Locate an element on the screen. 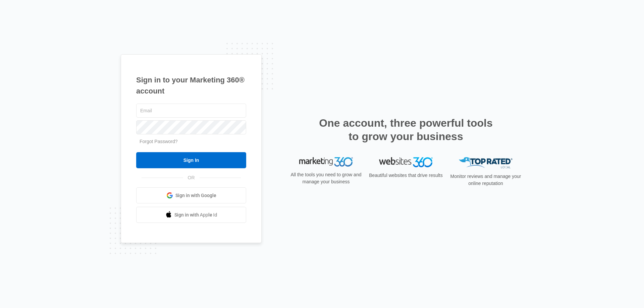  input: Sign In is located at coordinates (191, 160).